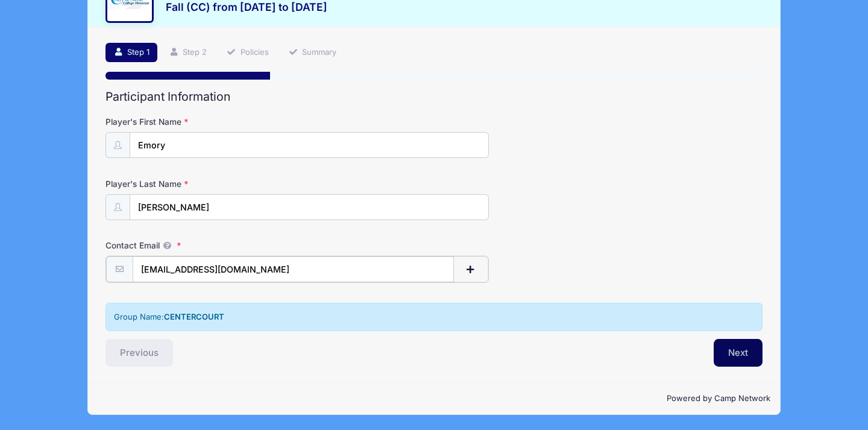 The height and width of the screenshot is (430, 868). I want to click on label: Contact Email, so click(214, 245).